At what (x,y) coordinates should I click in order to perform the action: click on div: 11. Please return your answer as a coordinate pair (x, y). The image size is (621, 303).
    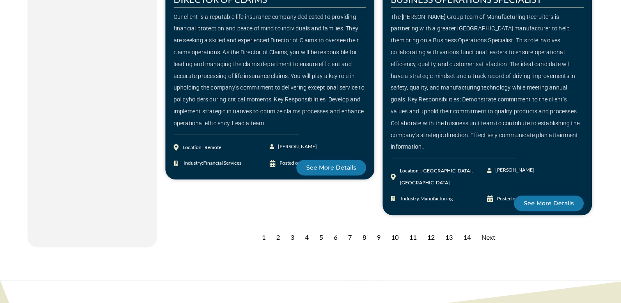
    Looking at the image, I should click on (413, 237).